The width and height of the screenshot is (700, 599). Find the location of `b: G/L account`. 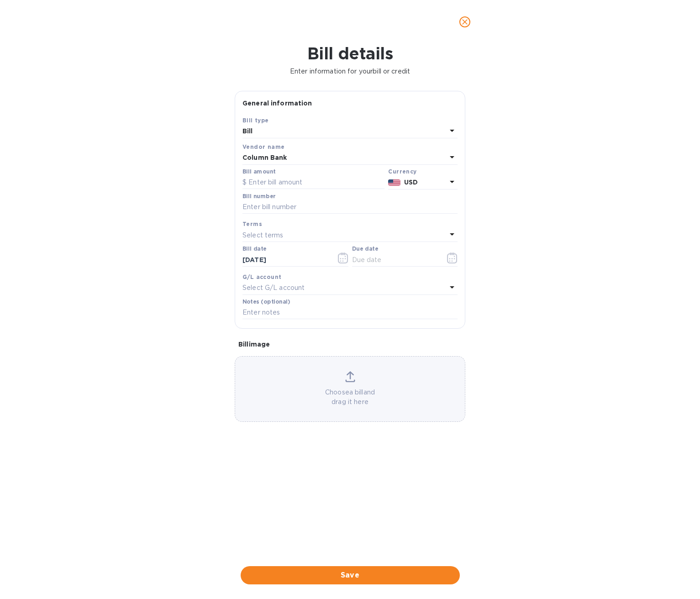

b: G/L account is located at coordinates (261, 277).